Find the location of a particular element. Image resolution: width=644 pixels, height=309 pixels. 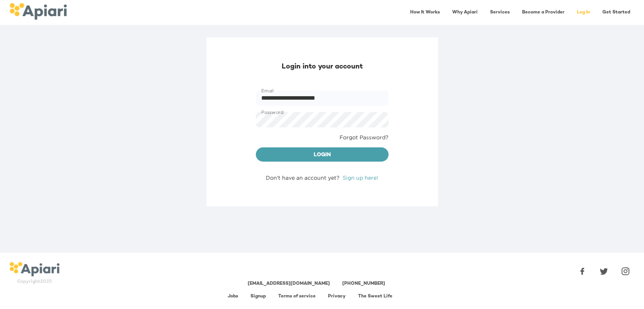

a: Forgot Password? is located at coordinates (364, 137).